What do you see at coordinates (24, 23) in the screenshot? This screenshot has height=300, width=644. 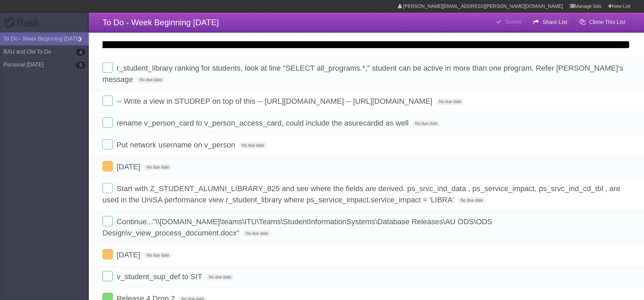 I see `div: Flask` at bounding box center [24, 23].